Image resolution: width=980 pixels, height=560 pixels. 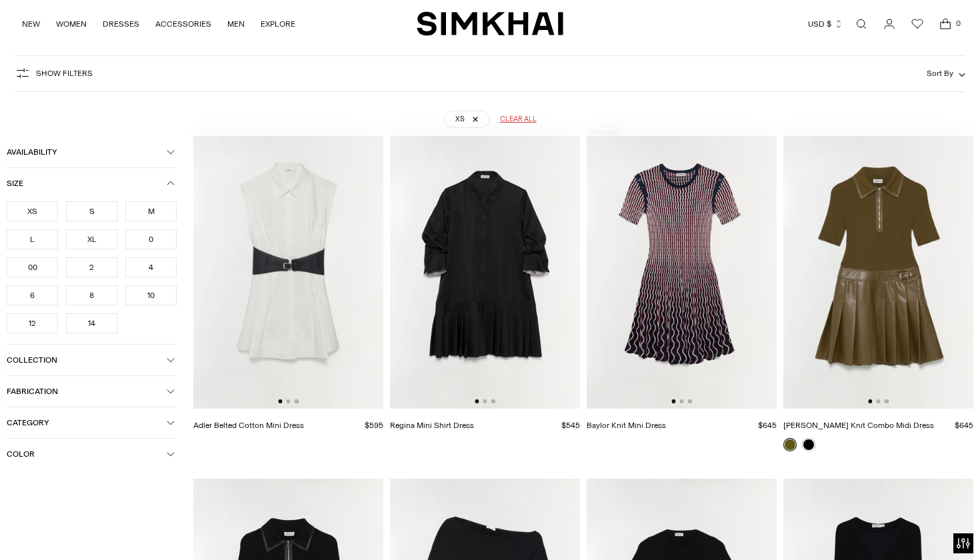 I want to click on span: 0, so click(x=957, y=23).